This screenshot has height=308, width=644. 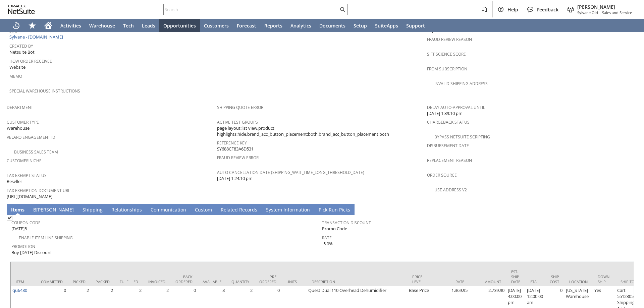 I want to click on span: Documents, so click(x=332, y=25).